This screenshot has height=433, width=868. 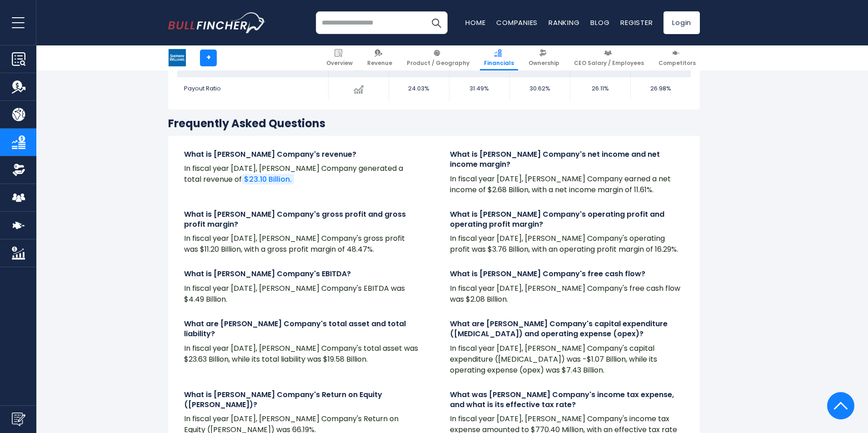 I want to click on span: Competitors, so click(x=677, y=63).